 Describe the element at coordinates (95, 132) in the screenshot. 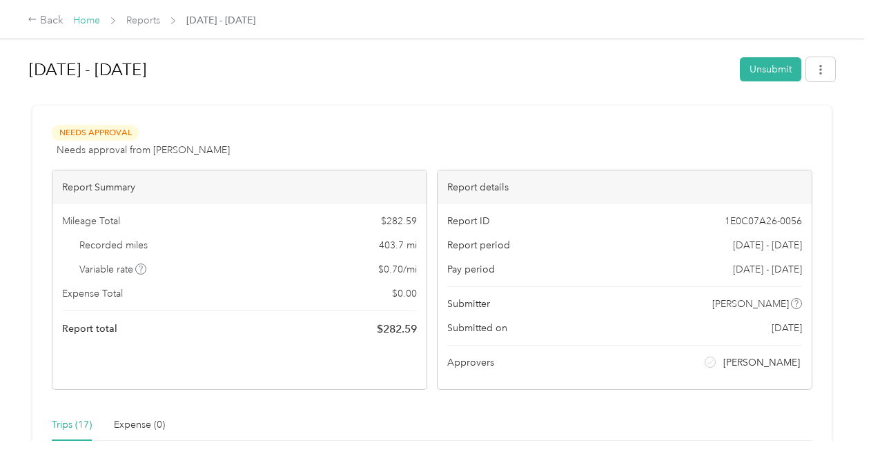

I see `span: Needs Approval` at that location.